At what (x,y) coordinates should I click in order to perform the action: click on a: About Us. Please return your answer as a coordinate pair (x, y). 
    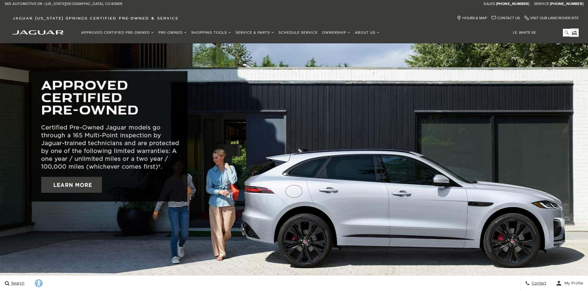
    Looking at the image, I should click on (367, 33).